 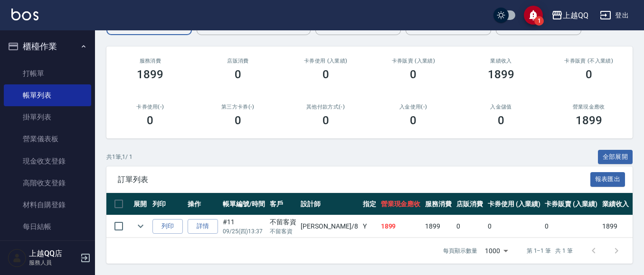 What do you see at coordinates (470, 204) in the screenshot?
I see `th: 店販消費` at bounding box center [470, 204].